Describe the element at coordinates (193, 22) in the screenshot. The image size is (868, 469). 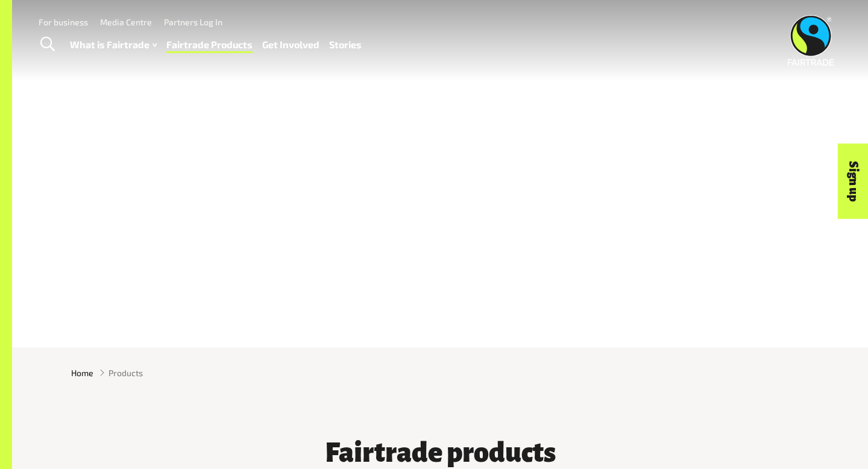
I see `a: Partners Log In` at that location.